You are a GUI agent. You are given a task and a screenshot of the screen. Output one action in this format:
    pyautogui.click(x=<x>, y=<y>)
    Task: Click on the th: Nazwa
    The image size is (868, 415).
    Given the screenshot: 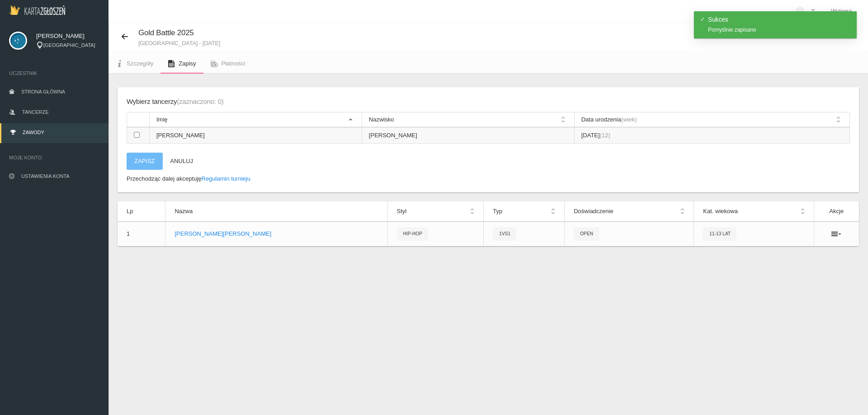 What is the action you would take?
    pyautogui.click(x=276, y=211)
    